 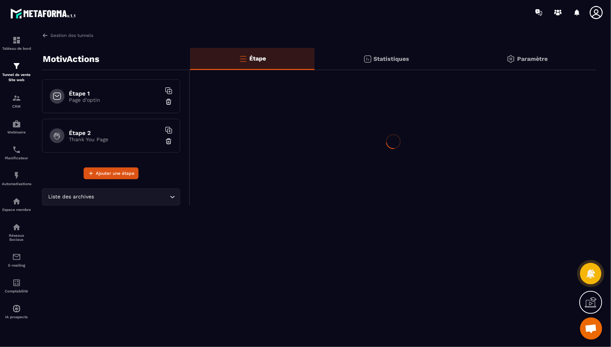 I want to click on p: Réseaux Sociaux, so click(x=17, y=237).